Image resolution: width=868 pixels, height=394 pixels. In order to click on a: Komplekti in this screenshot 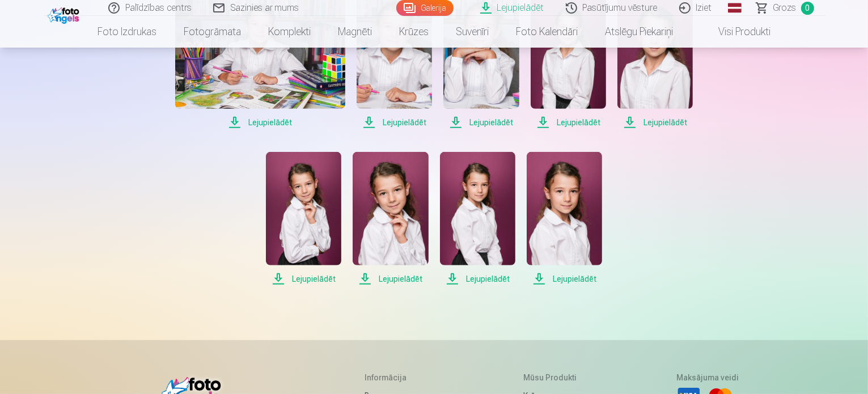, I will do `click(289, 32)`.